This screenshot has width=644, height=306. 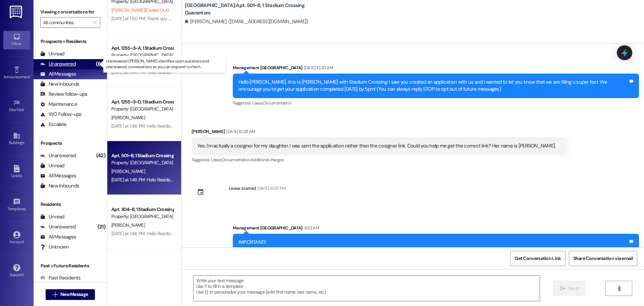 I want to click on div: Apt. 1255~3~D, 1 Stadium Crossing Guarantors, so click(x=142, y=102).